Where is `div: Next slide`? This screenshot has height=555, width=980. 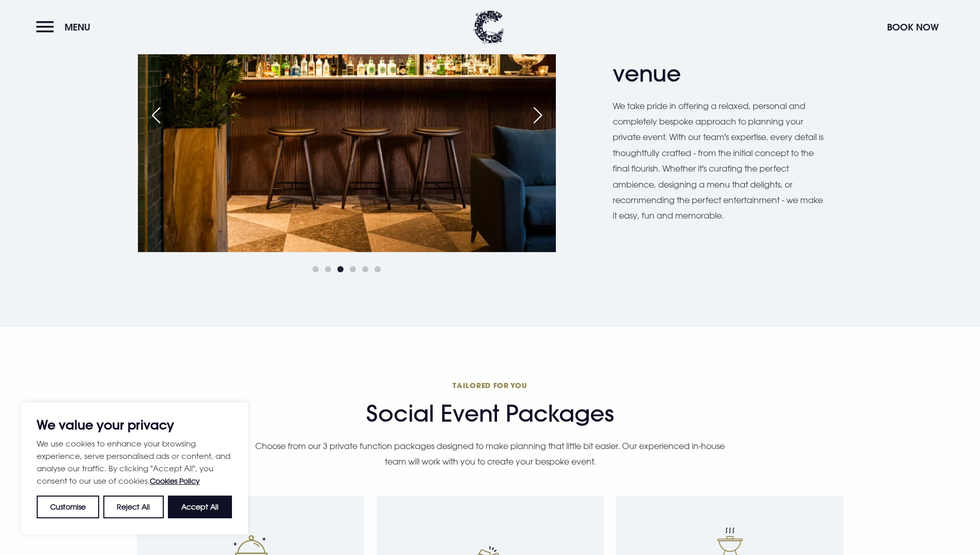 div: Next slide is located at coordinates (538, 115).